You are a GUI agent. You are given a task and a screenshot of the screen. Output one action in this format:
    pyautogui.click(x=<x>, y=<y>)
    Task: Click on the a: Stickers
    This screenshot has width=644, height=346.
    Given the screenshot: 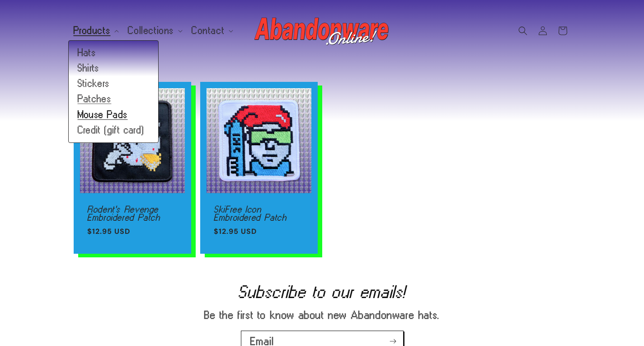 What is the action you would take?
    pyautogui.click(x=114, y=83)
    